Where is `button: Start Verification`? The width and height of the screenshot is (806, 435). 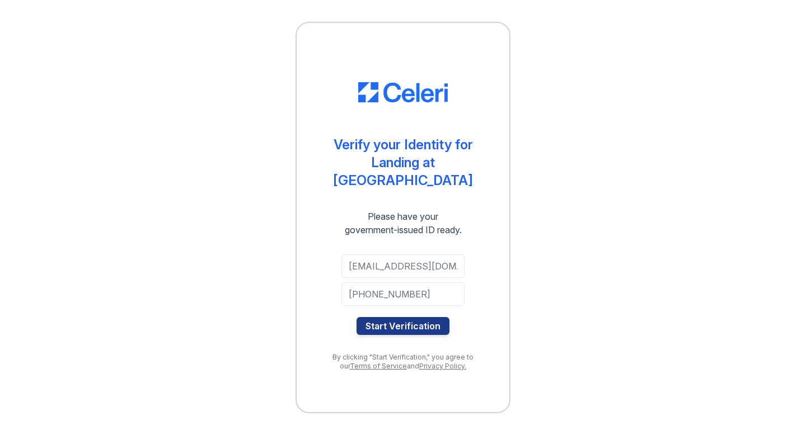 button: Start Verification is located at coordinates (403, 326).